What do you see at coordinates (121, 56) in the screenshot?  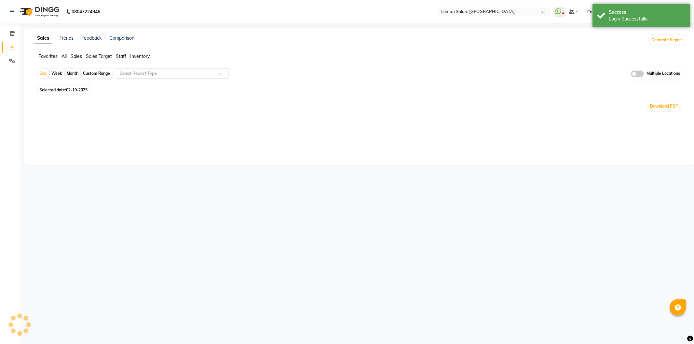 I see `span: Staff` at bounding box center [121, 56].